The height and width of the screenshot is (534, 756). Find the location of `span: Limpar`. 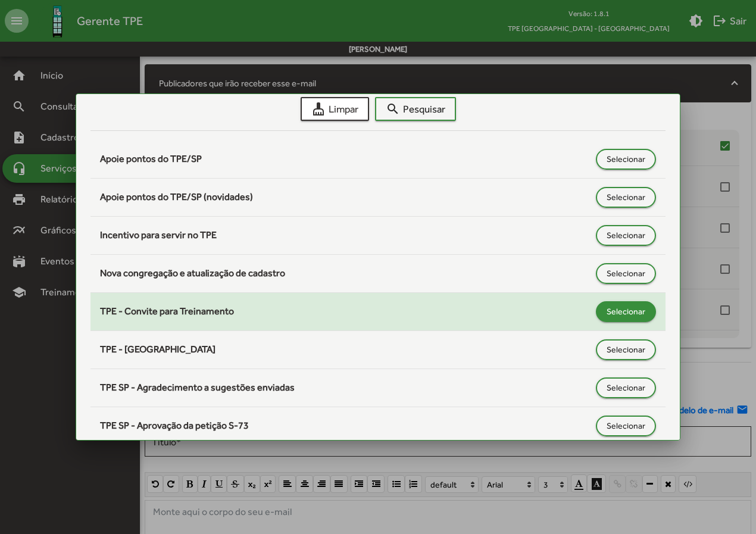

span: Limpar is located at coordinates (335, 109).